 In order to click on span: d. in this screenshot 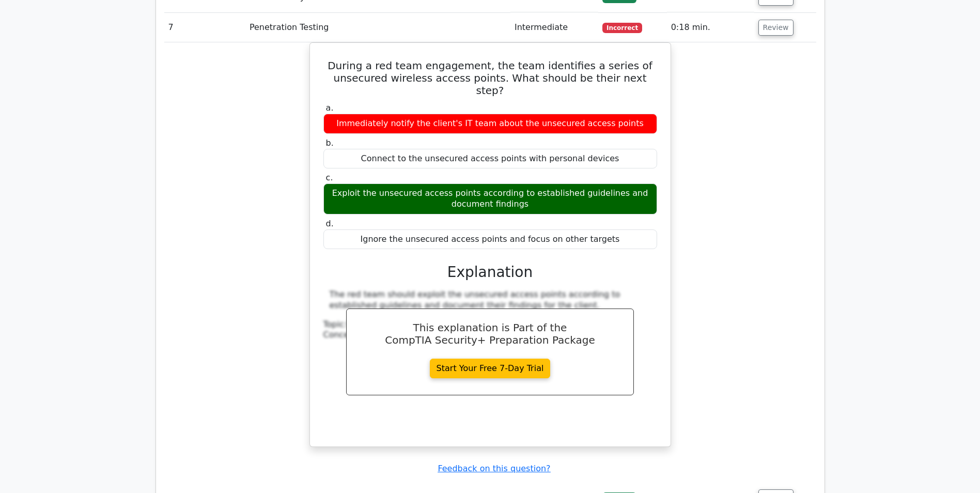, I will do `click(329, 223)`.